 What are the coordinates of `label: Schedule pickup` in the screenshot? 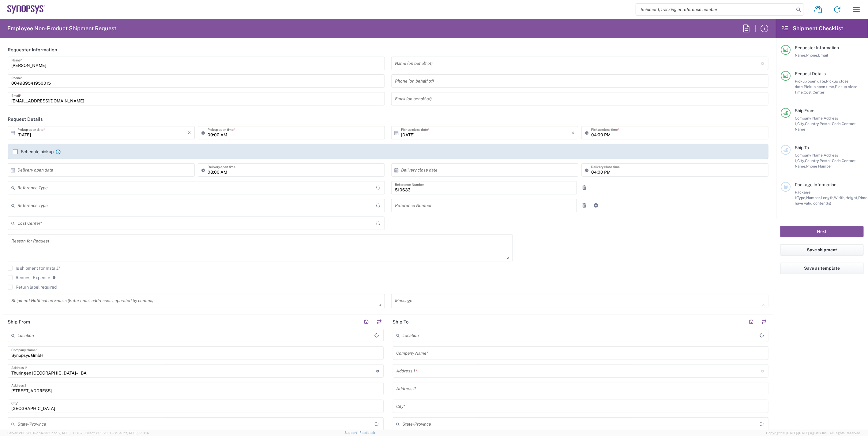 It's located at (33, 152).